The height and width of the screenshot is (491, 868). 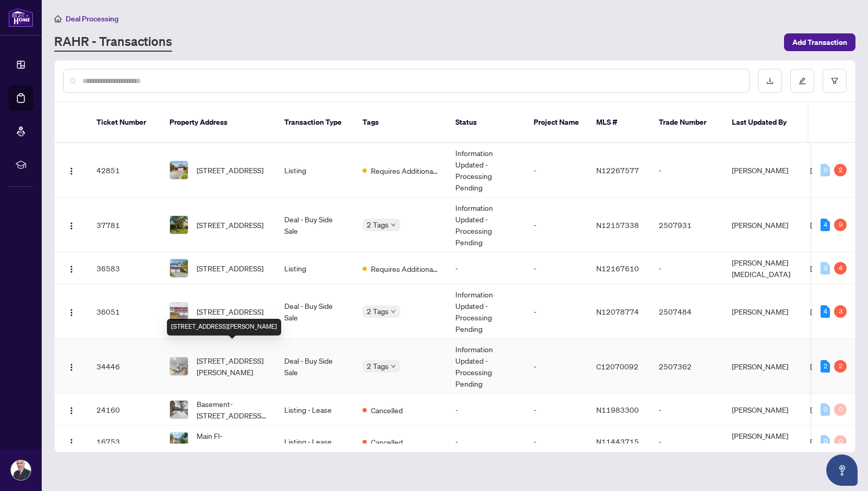 I want to click on td: 37781, so click(x=125, y=225).